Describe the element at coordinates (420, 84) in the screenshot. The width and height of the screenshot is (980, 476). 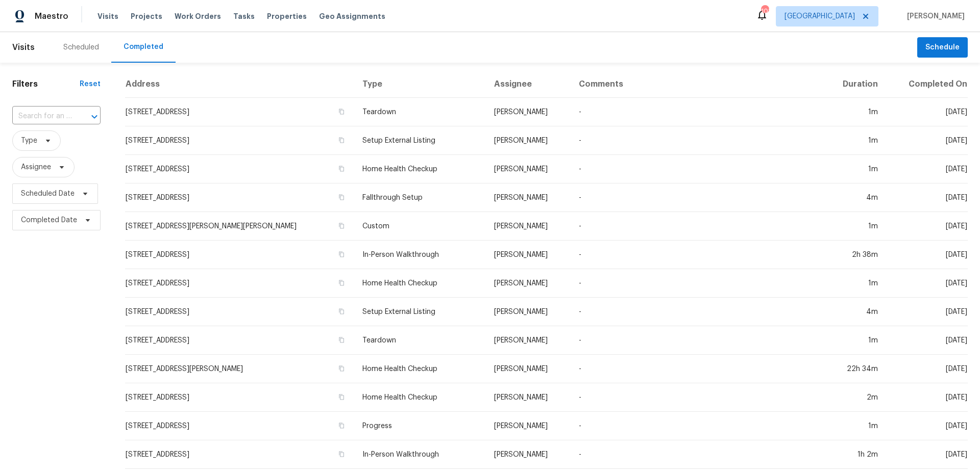
I see `th: Type` at that location.